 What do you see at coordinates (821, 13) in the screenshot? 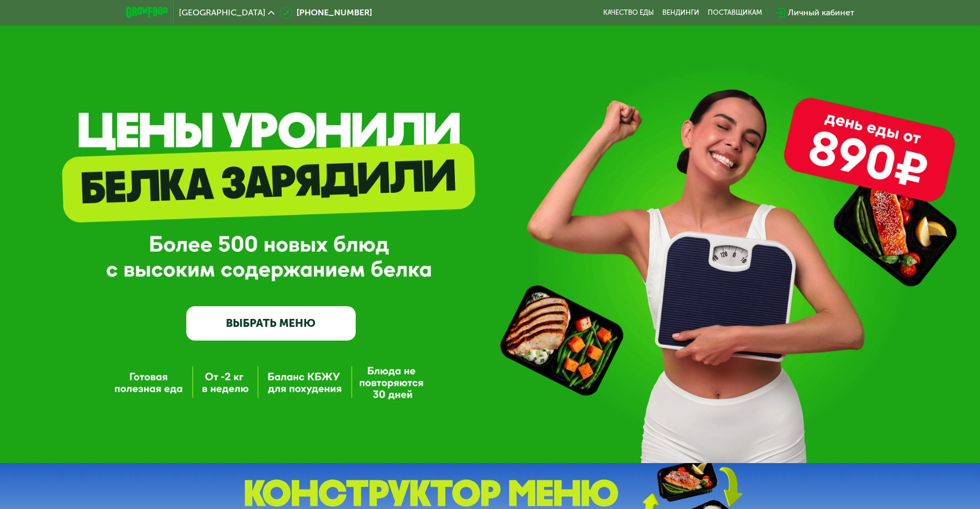
I see `div: Личный кабинет` at bounding box center [821, 13].